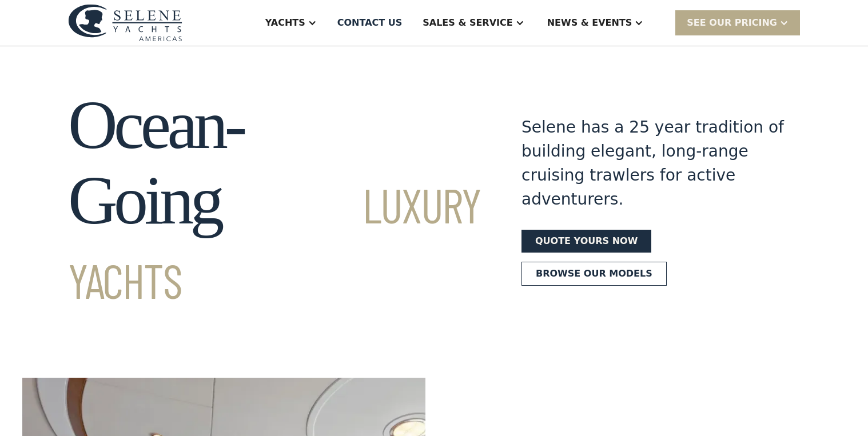 This screenshot has height=436, width=868. What do you see at coordinates (653, 164) in the screenshot?
I see `div: Selene has a 25 year tradition of building elegant, long-range cruising trawlers for active adven...` at bounding box center [653, 164].